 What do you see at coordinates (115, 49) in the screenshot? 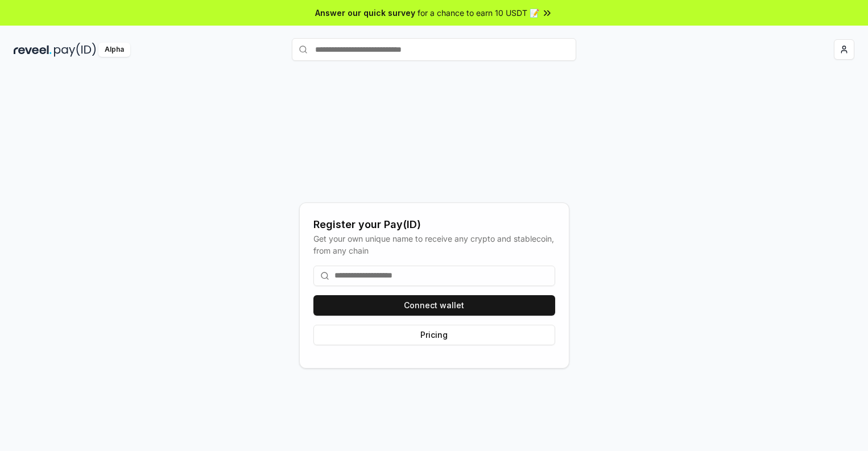
I see `div: Alpha` at bounding box center [115, 49].